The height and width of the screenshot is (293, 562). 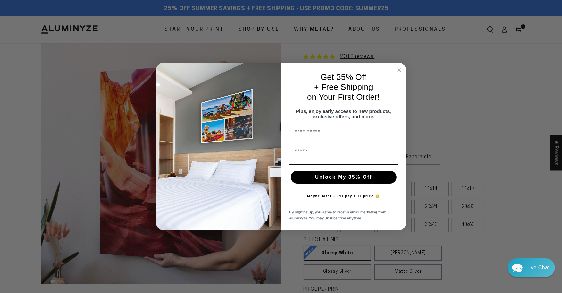 What do you see at coordinates (343, 177) in the screenshot?
I see `button: Unlock My 35% Off` at bounding box center [343, 177].